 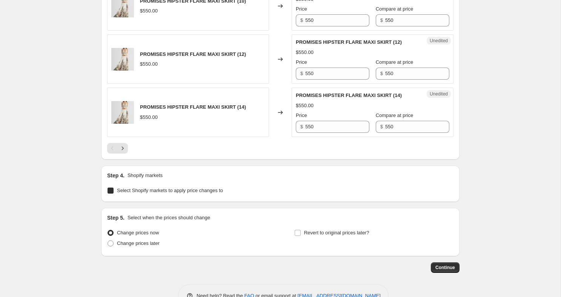 What do you see at coordinates (170, 190) in the screenshot?
I see `span: Select Shopify markets to apply price changes to` at bounding box center [170, 190].